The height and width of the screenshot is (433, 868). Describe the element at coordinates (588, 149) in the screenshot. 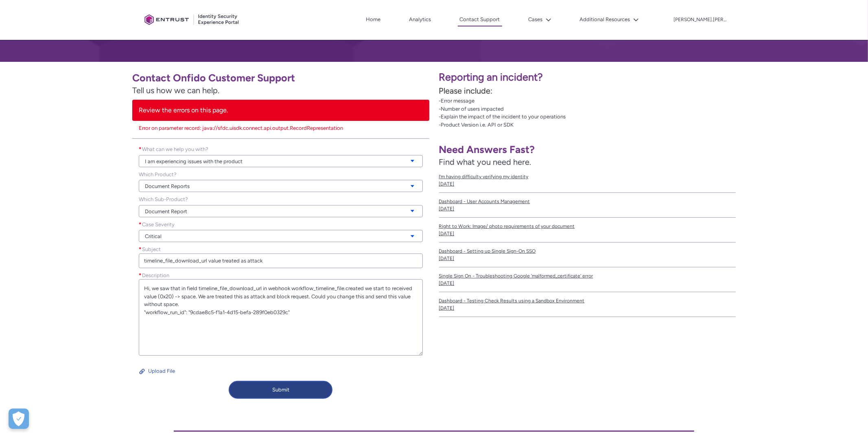

I see `h1: Need Answers Fast?` at that location.